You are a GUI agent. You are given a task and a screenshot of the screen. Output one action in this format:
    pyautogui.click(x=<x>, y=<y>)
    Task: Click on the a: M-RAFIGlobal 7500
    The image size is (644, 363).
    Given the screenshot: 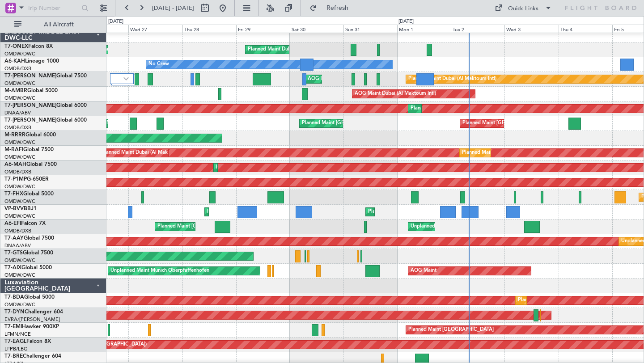 What is the action you would take?
    pyautogui.click(x=29, y=149)
    